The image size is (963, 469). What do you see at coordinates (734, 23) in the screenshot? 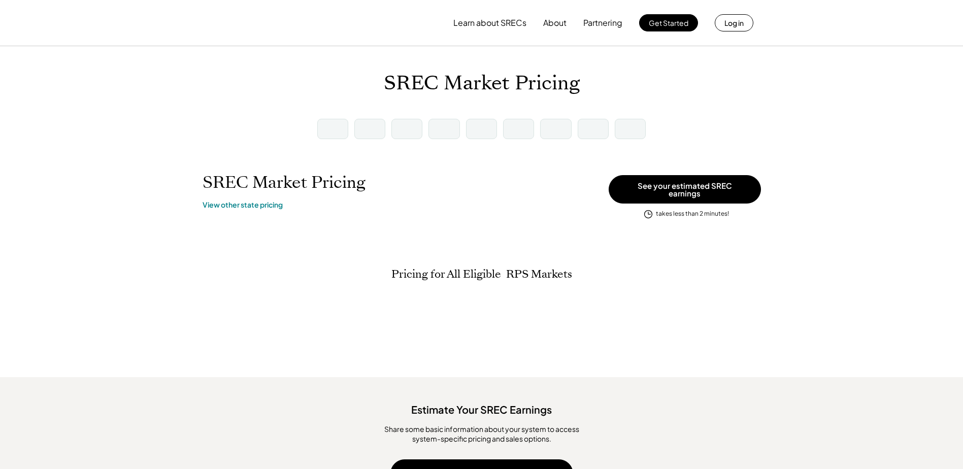
I see `button: Log in` at bounding box center [734, 23].